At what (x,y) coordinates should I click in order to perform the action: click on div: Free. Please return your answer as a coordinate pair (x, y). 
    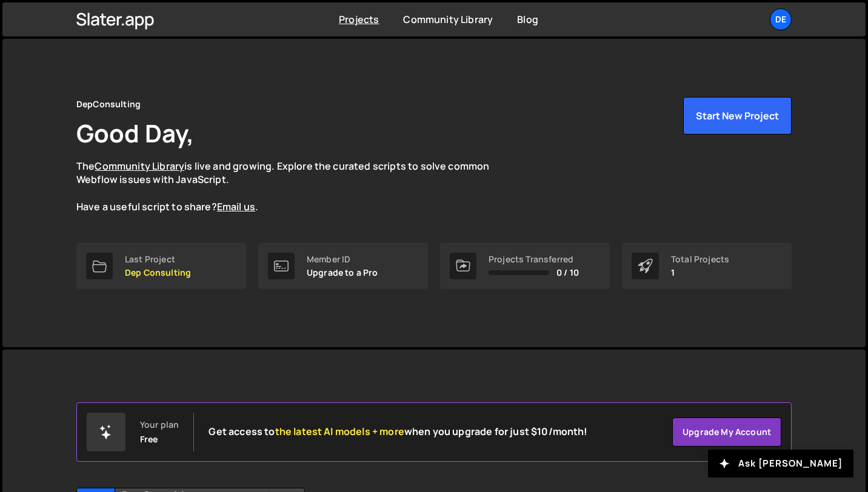
    Looking at the image, I should click on (150, 439).